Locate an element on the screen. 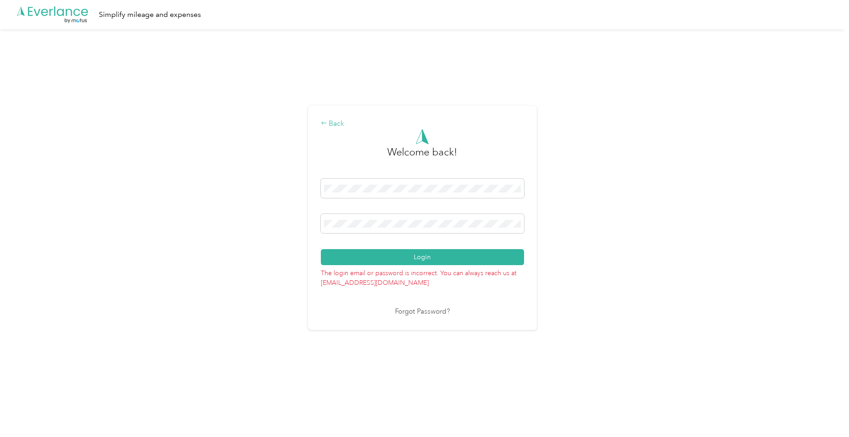 This screenshot has width=849, height=437. button: Login is located at coordinates (422, 257).